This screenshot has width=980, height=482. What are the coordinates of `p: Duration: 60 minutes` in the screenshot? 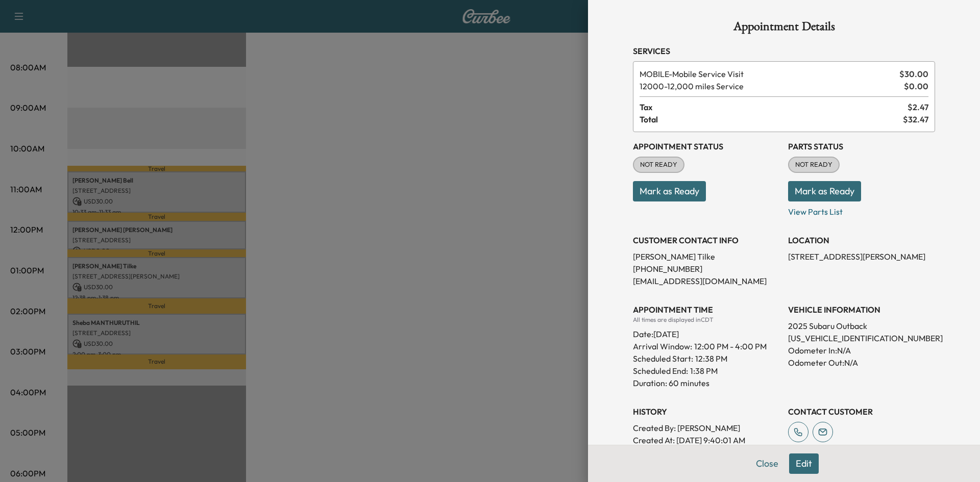 It's located at (706, 383).